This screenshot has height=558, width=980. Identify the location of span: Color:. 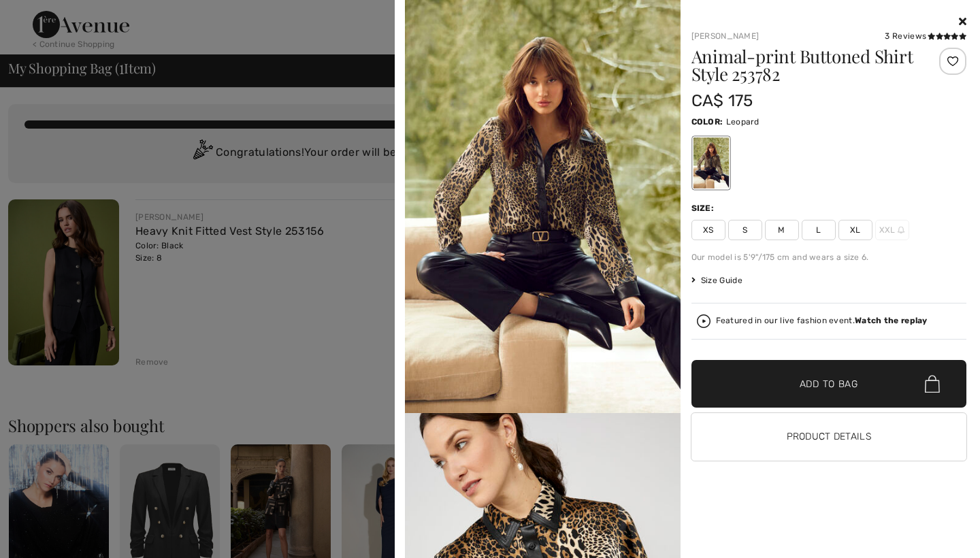
(707, 122).